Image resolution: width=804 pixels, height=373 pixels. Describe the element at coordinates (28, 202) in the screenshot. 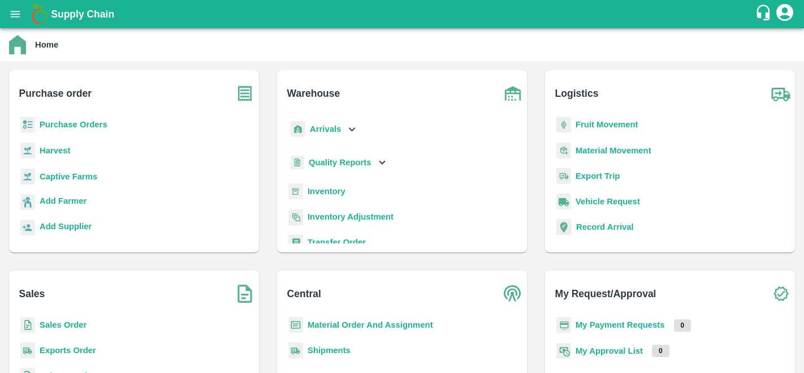

I see `img: farmer` at that location.